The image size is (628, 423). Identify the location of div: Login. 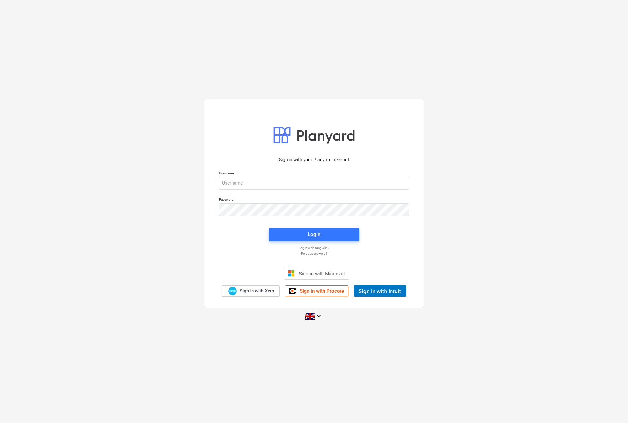
(314, 235).